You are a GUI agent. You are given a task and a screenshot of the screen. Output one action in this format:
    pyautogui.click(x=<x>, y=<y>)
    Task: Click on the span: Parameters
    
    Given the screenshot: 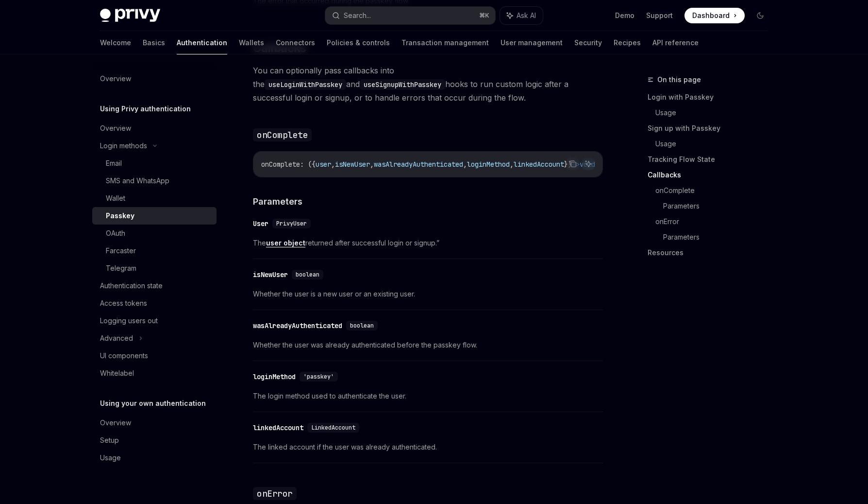 What is the action you would take?
    pyautogui.click(x=278, y=201)
    